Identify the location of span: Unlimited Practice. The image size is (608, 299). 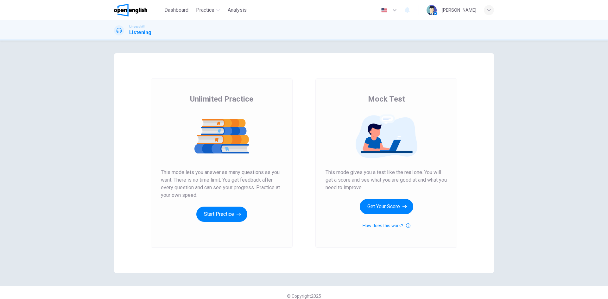
(222, 99).